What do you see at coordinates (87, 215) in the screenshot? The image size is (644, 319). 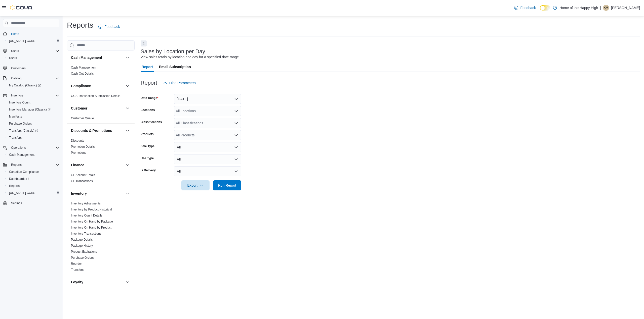 I see `span: Inventory Count Details` at bounding box center [87, 215].